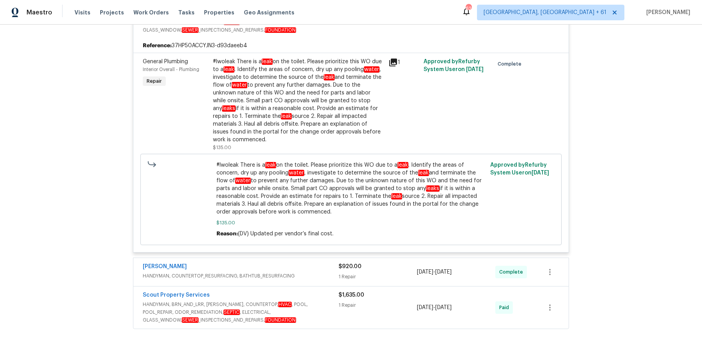 The image size is (702, 338). What do you see at coordinates (231, 312) in the screenshot?
I see `em: SEPTIC` at bounding box center [231, 312].